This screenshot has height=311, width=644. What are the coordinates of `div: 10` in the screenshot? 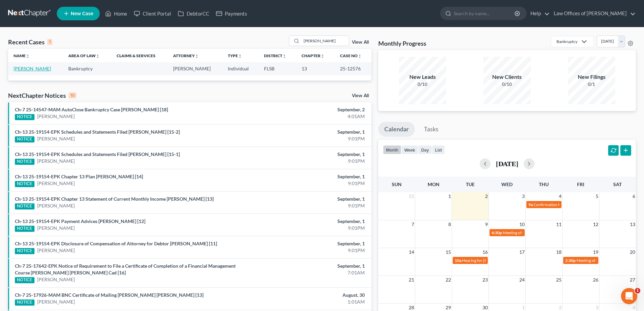 It's located at (73, 95).